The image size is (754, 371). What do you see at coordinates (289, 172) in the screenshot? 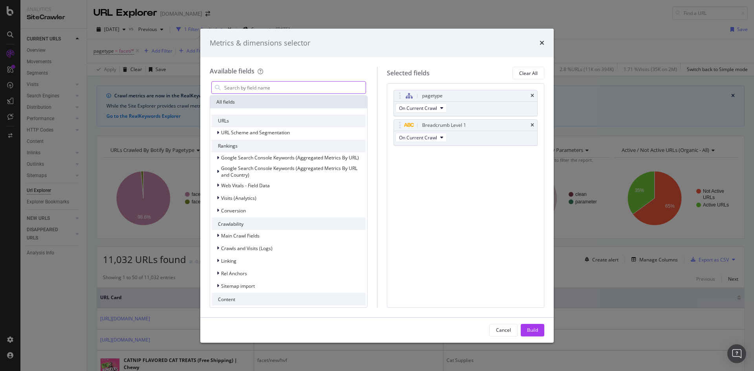
I see `span: Google Search Console Keywords (Aggregated Metrics By URL and Country)` at bounding box center [289, 172].